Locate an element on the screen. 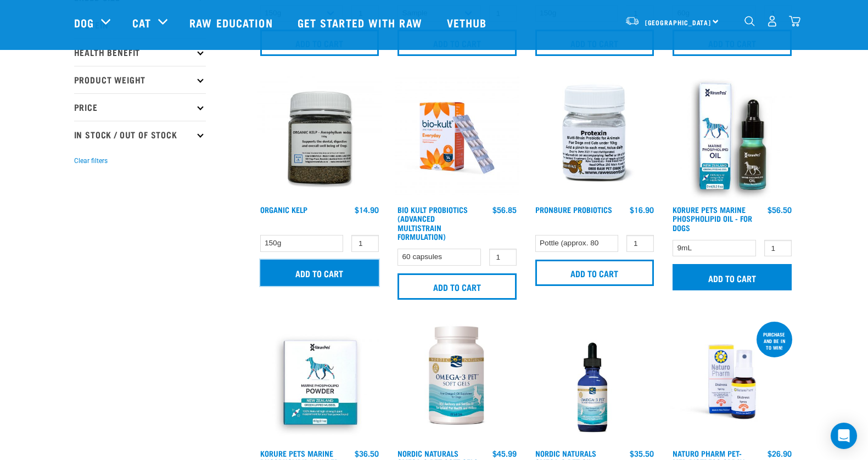 The image size is (868, 460). a: Korure Pets Marine Phospholipid Oil - for Dogs is located at coordinates (712, 218).